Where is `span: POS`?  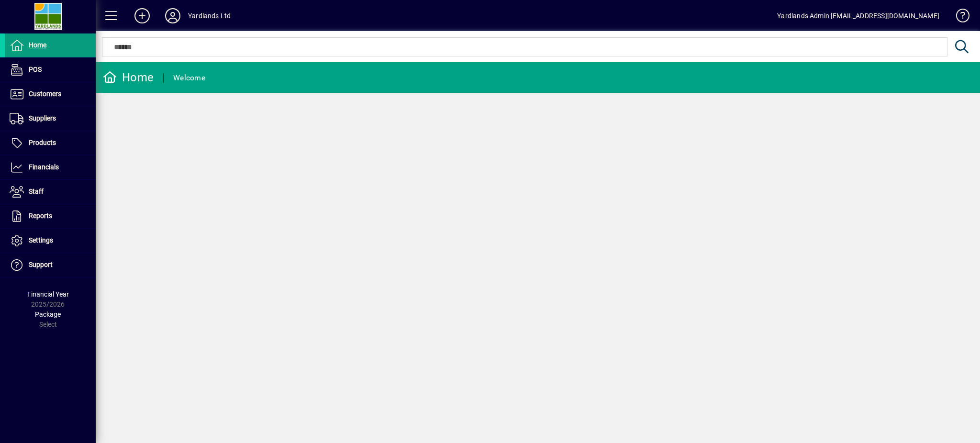
span: POS is located at coordinates (35, 70).